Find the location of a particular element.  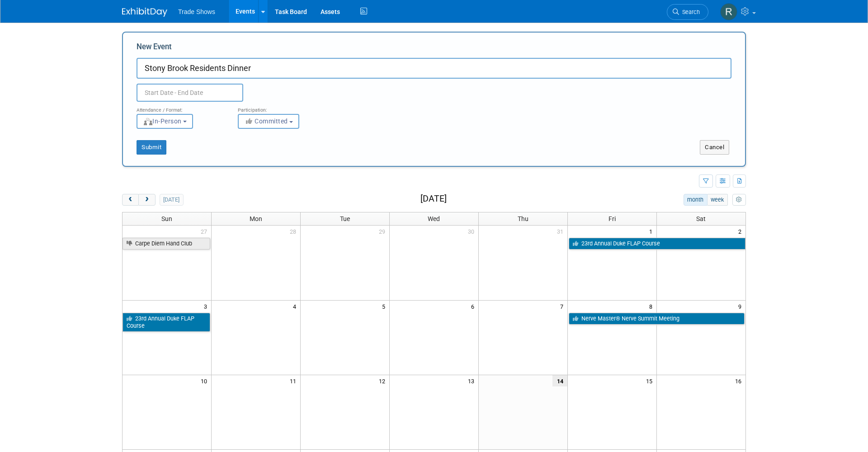

span: 13 is located at coordinates (473, 380).